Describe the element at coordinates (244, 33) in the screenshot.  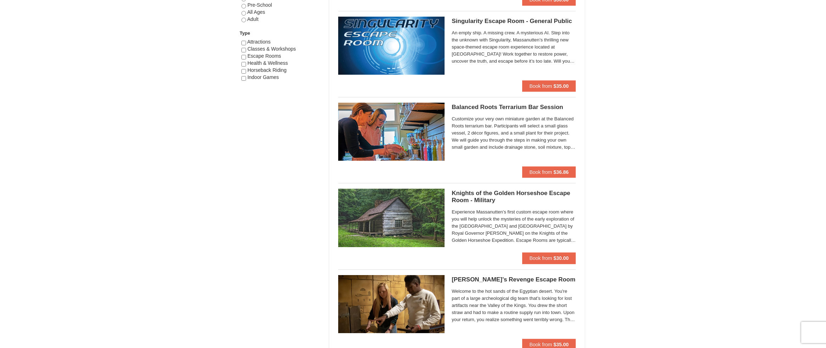
I see `strong: Type` at that location.